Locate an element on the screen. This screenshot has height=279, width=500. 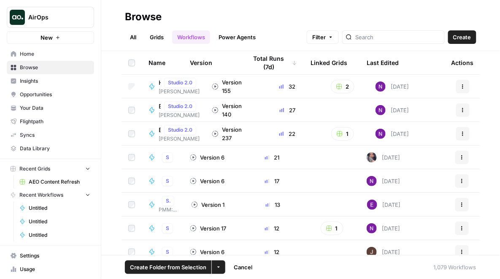
span: Flightpath is located at coordinates (55, 121).